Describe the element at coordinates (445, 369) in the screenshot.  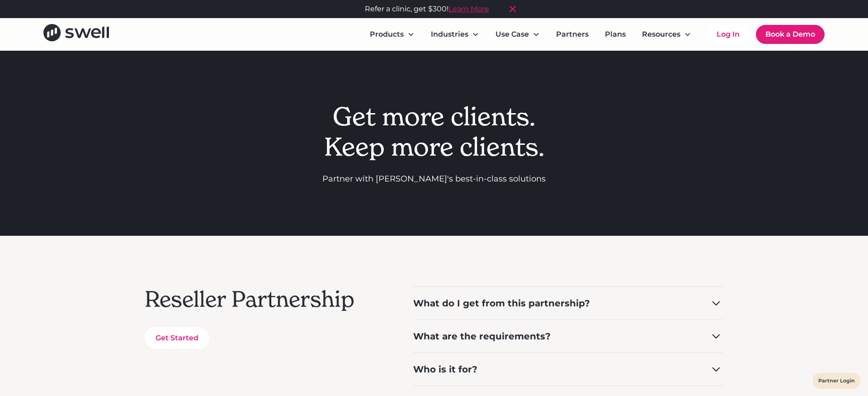
I see `div: Who is it for?` at that location.